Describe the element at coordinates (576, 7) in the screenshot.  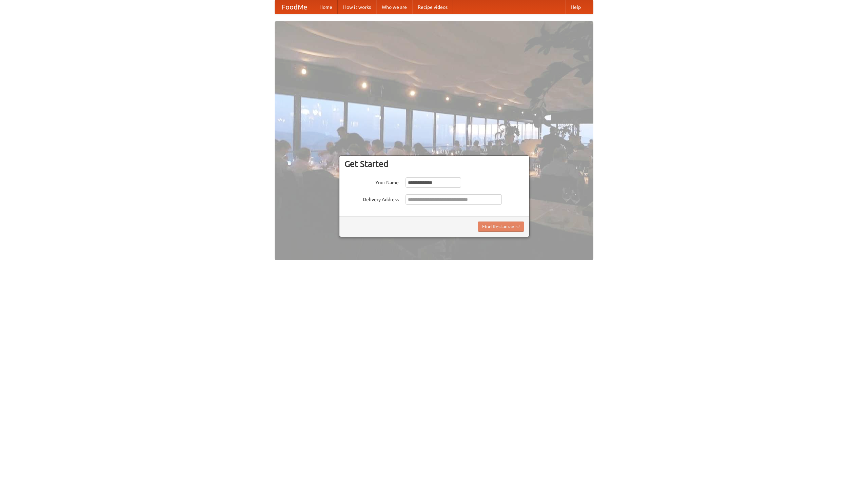
I see `a: Help` at that location.